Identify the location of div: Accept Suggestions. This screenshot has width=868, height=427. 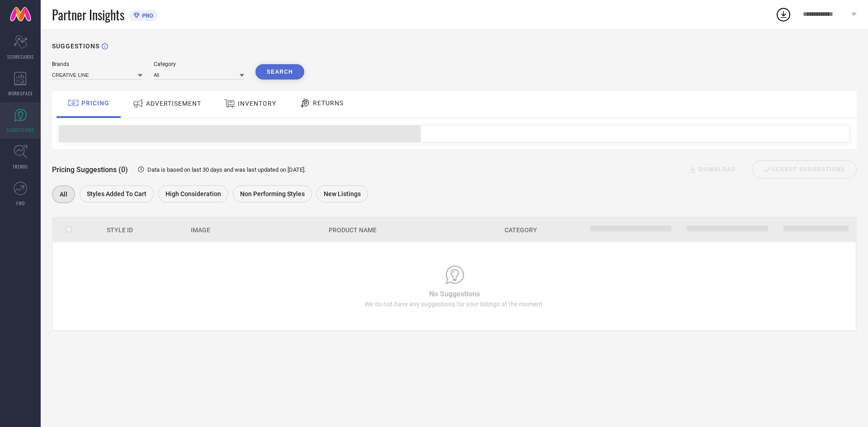
(804, 169).